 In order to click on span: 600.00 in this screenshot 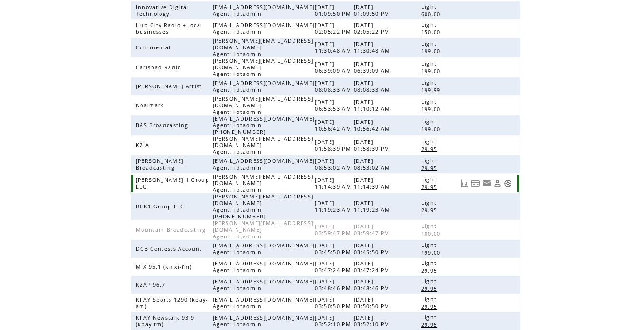, I will do `click(432, 14)`.